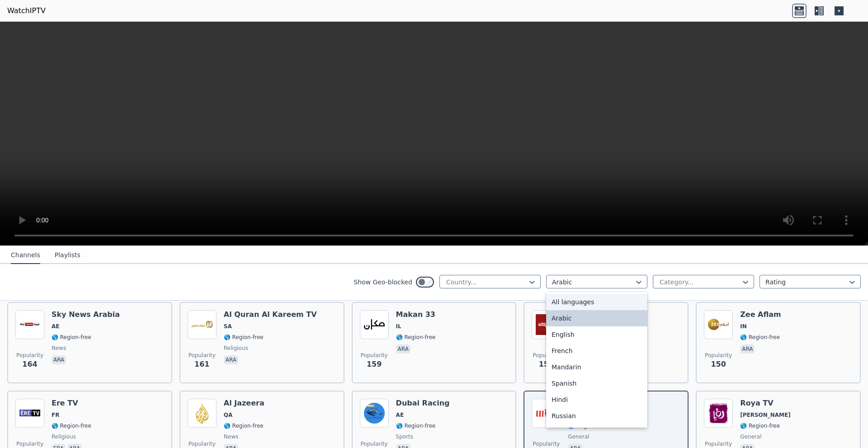  What do you see at coordinates (374, 413) in the screenshot?
I see `img: Dubai Racing` at bounding box center [374, 413].